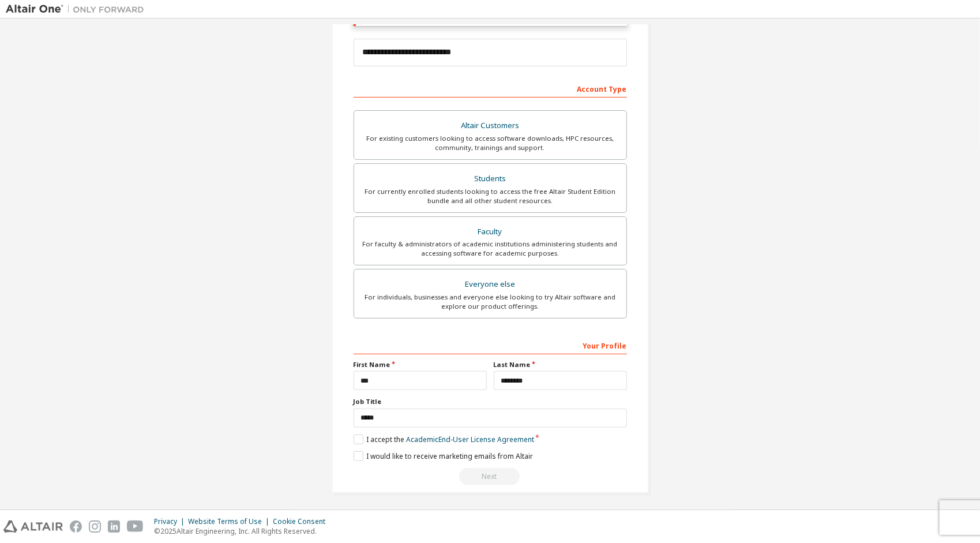 This screenshot has width=980, height=543. Describe the element at coordinates (444, 439) in the screenshot. I see `label: I accept the` at that location.